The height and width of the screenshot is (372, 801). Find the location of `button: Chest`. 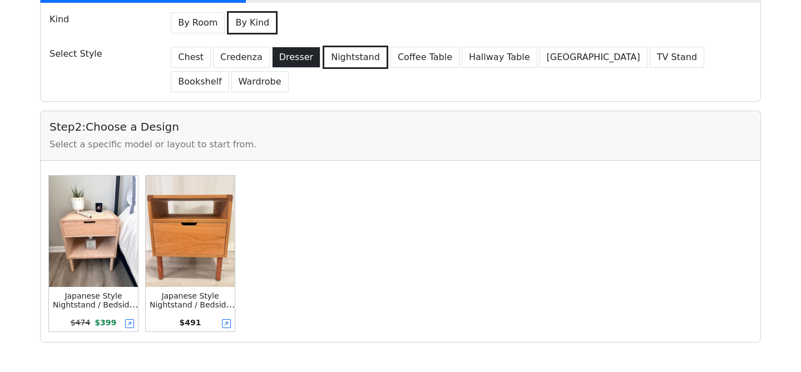

button: Chest is located at coordinates (191, 57).